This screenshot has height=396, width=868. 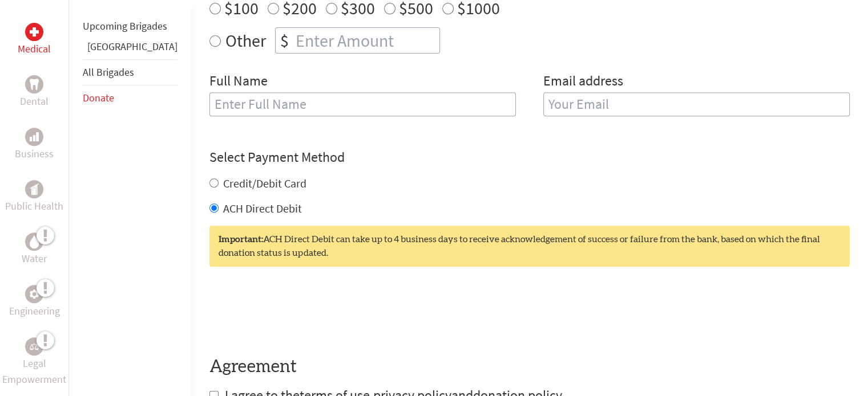 What do you see at coordinates (362, 104) in the screenshot?
I see `input: Enter Full Name` at bounding box center [362, 104].